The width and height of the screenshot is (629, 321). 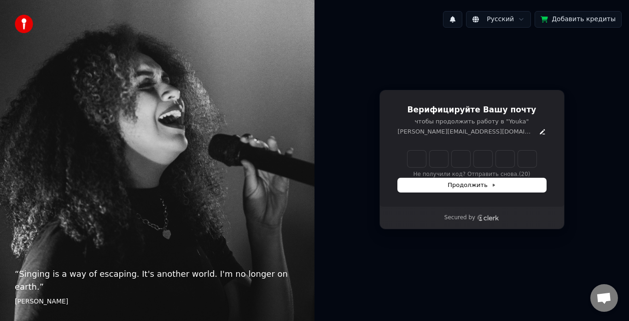 I want to click on button: Добавить кредиты, so click(x=578, y=19).